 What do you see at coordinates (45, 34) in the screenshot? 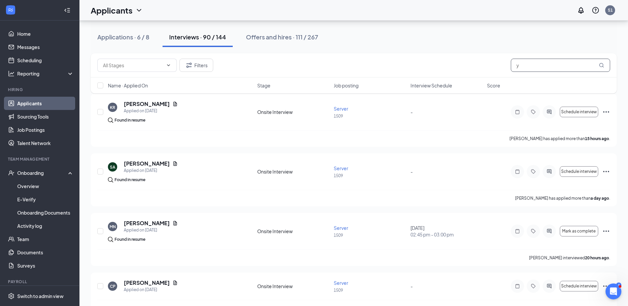
I see `a: Home` at bounding box center [45, 34].